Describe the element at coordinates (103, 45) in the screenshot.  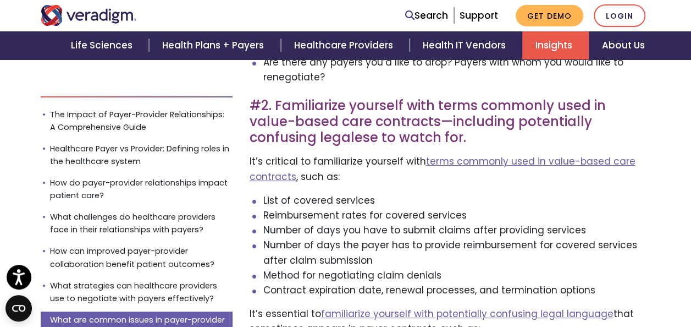
I see `a: Life Sciences` at that location.